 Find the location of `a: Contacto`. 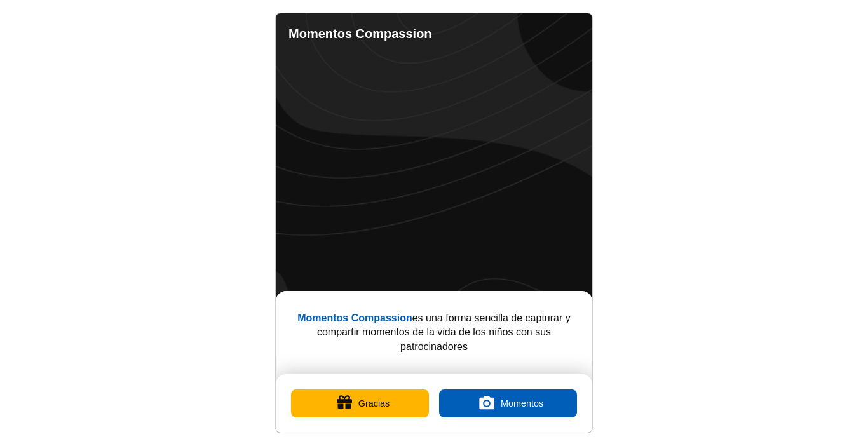

a: Contacto is located at coordinates (542, 33).